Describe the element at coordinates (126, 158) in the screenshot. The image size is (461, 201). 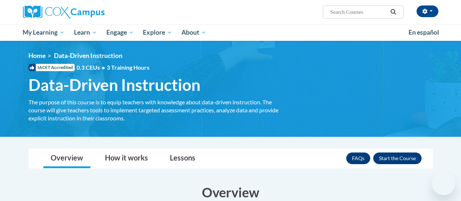
I see `a: How it works` at that location.